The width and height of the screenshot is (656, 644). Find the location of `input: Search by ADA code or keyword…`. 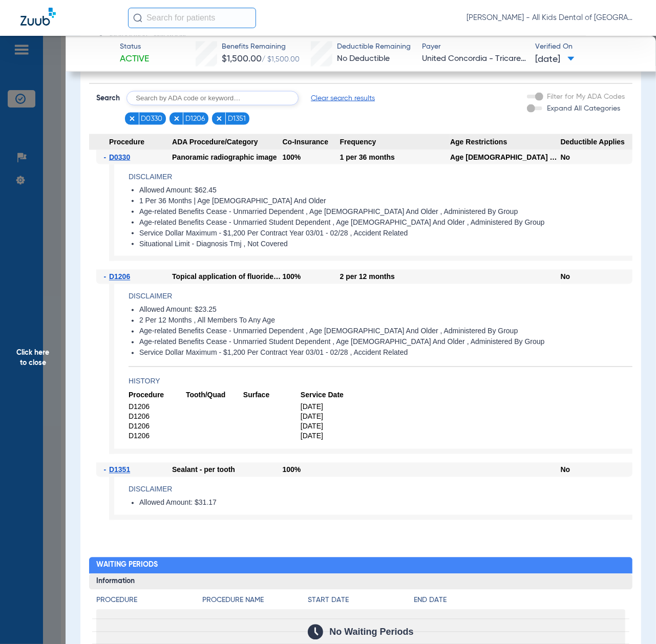

input: Search by ADA code or keyword… is located at coordinates (212, 98).